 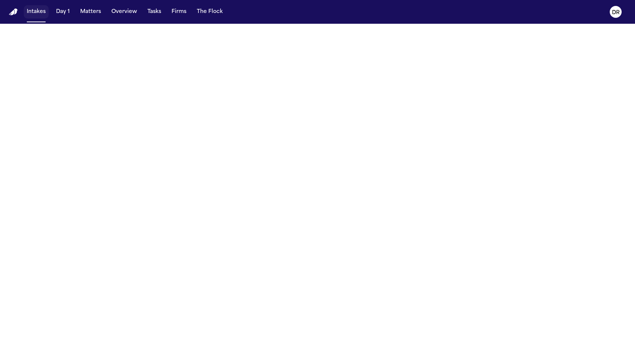 I want to click on a: Intakes, so click(x=36, y=12).